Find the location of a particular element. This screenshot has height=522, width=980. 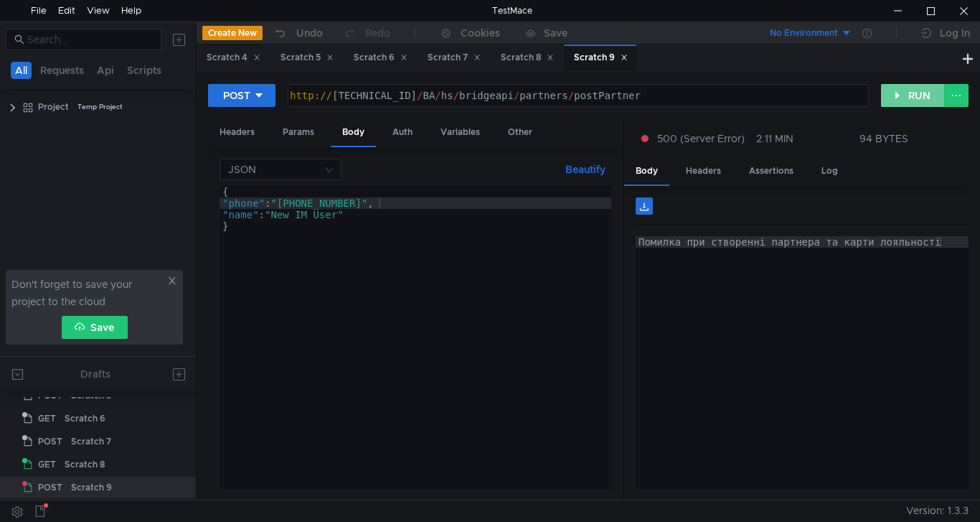

button: All is located at coordinates (20, 70).